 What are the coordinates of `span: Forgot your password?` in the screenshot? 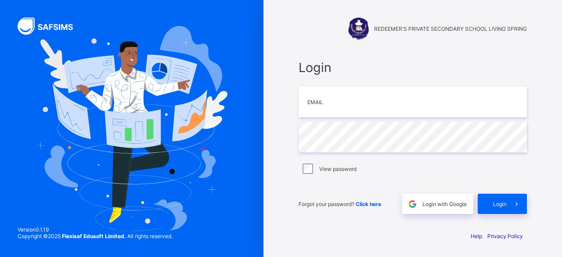 It's located at (340, 204).